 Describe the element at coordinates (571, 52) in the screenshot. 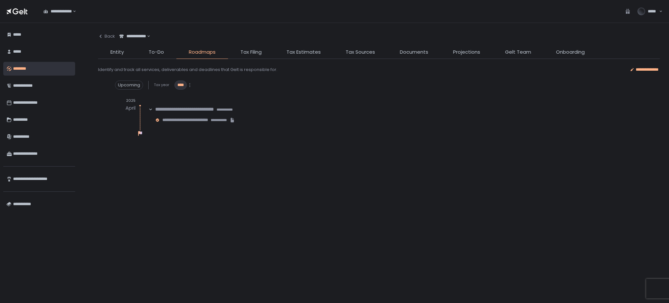

I see `span: Onboarding` at that location.